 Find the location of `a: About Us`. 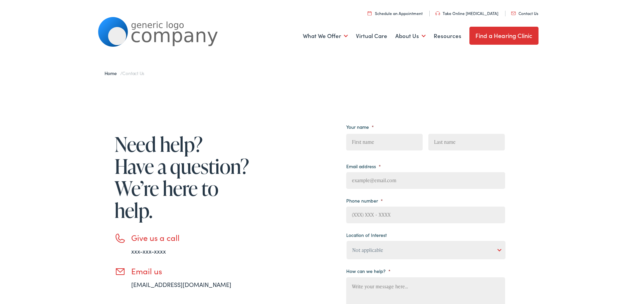

a: About Us is located at coordinates (411, 36).